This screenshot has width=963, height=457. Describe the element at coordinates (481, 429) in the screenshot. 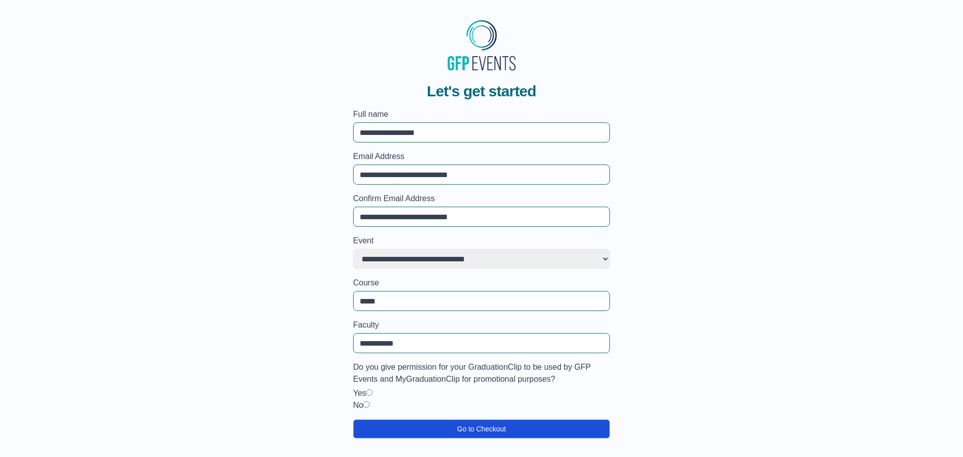

I see `button: Go to Checkout` at that location.